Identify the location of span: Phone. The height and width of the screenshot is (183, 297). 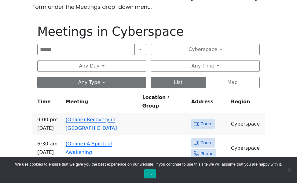
(207, 154).